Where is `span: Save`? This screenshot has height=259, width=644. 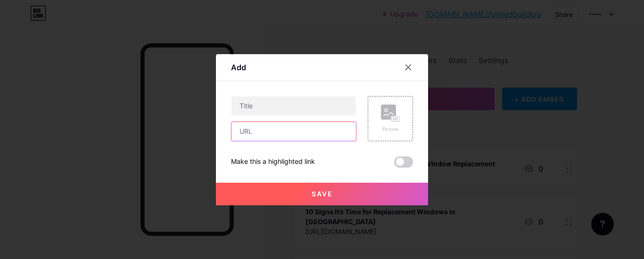 span: Save is located at coordinates (322, 193).